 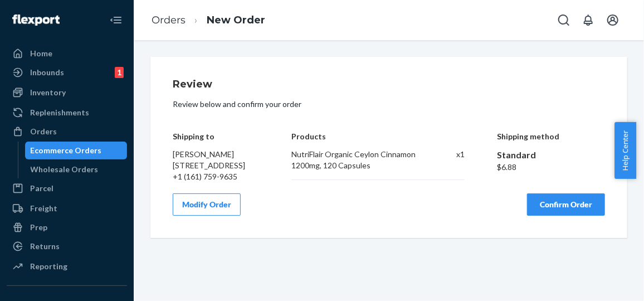 What do you see at coordinates (588, 20) in the screenshot?
I see `button: Open notifications` at bounding box center [588, 20].